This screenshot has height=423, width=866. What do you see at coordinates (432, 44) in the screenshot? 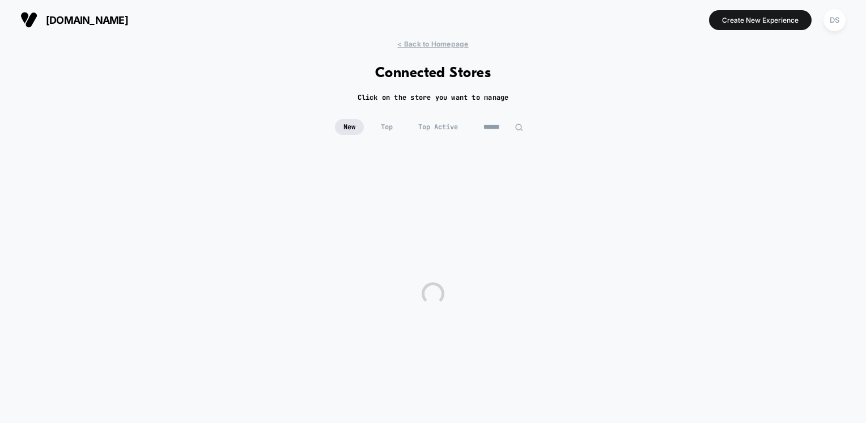
I see `span: < Back to Homepage` at bounding box center [432, 44].